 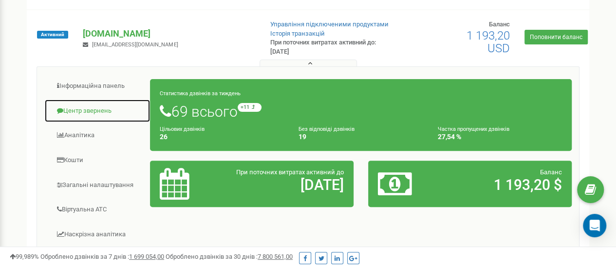 I want to click on h4: 27,54 %, so click(x=500, y=136).